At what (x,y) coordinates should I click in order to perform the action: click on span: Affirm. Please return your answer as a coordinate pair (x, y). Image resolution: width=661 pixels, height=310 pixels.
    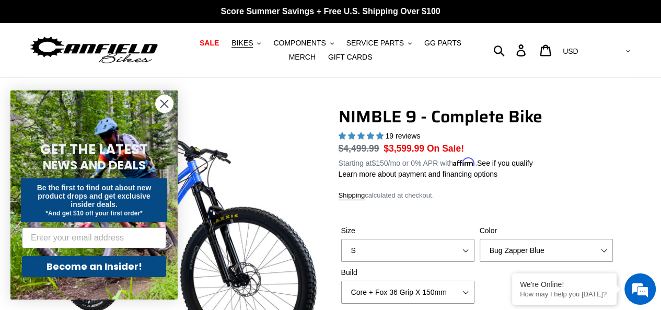
    Looking at the image, I should click on (464, 162).